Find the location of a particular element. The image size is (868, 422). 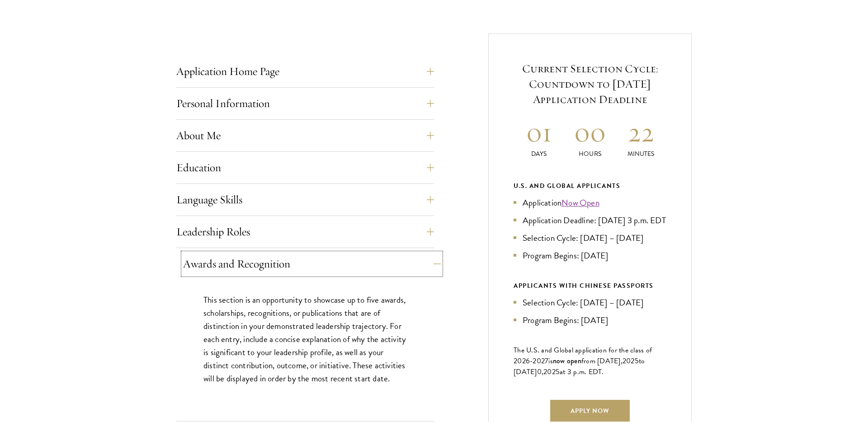

span: 7 is located at coordinates (547, 361).